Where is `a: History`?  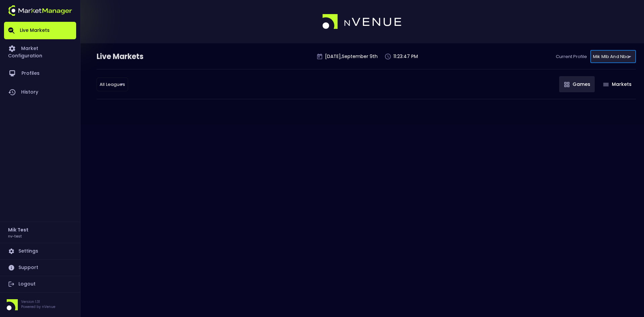 a: History is located at coordinates (40, 92).